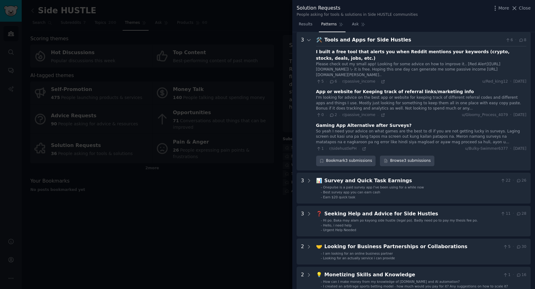 Image resolution: width=535 pixels, height=289 pixels. I want to click on span: Ask, so click(355, 24).